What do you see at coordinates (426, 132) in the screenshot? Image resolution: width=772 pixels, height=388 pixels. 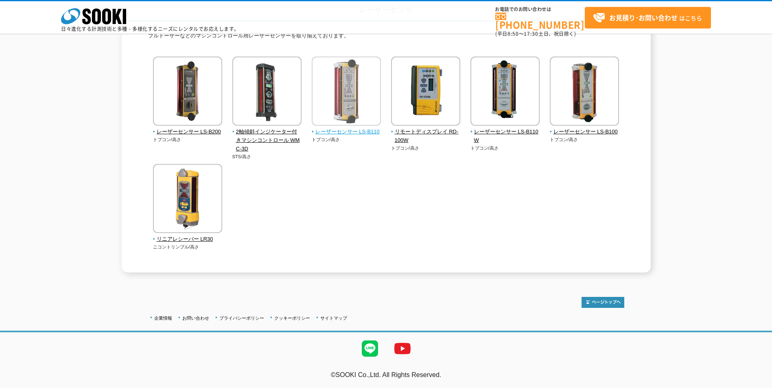 I see `a: リモートディスプレイ RD-100W` at bounding box center [426, 132].